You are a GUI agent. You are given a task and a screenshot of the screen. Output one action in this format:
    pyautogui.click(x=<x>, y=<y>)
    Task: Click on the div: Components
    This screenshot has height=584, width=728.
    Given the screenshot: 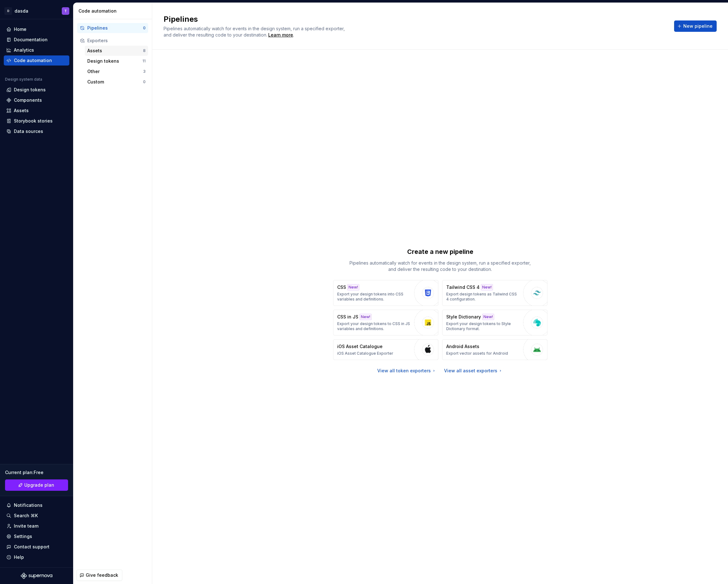 What is the action you would take?
    pyautogui.click(x=27, y=100)
    